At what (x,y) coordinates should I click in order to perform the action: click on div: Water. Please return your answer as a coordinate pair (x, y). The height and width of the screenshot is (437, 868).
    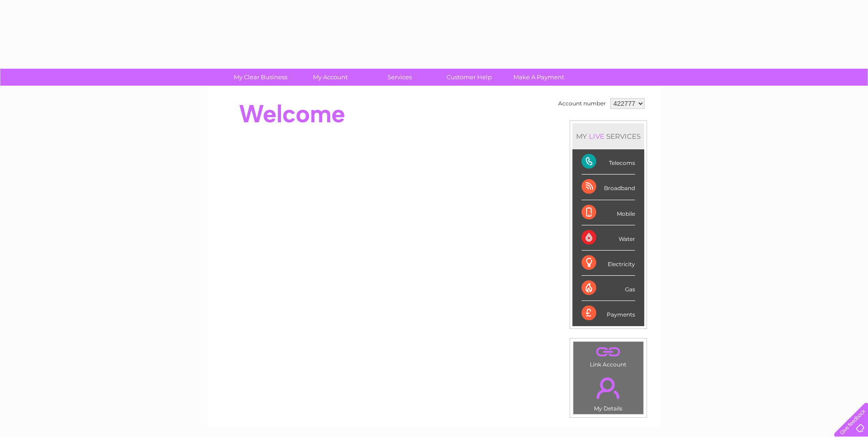
    Looking at the image, I should click on (608, 238).